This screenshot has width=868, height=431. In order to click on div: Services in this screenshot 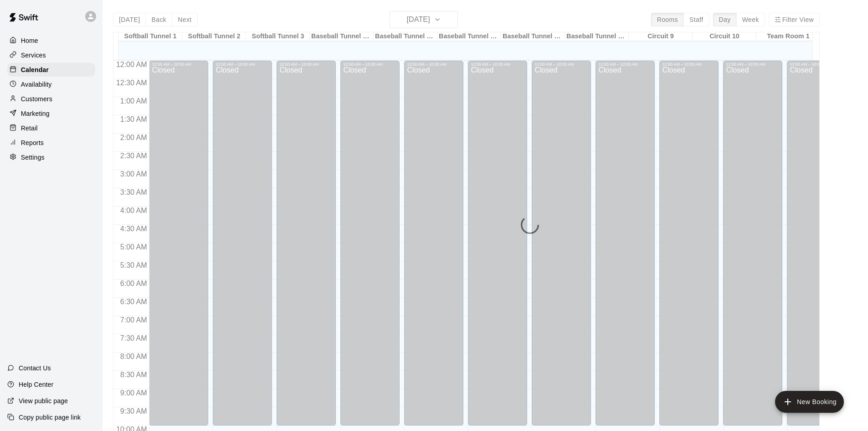, I will do `click(51, 55)`.